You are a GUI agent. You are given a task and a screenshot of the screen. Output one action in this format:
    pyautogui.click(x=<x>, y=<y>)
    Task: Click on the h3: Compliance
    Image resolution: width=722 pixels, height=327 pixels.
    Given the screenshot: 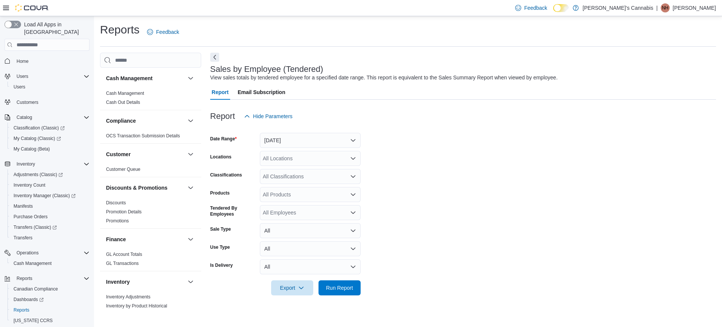 What is the action you would take?
    pyautogui.click(x=121, y=121)
    